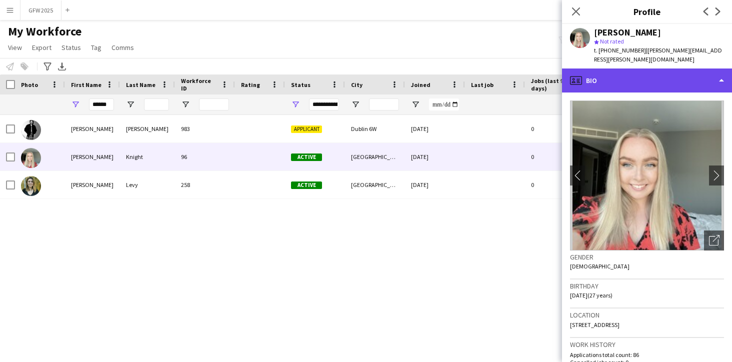 This screenshot has height=362, width=732. What do you see at coordinates (31, 158) in the screenshot?
I see `img: Danielle Knight` at bounding box center [31, 158].